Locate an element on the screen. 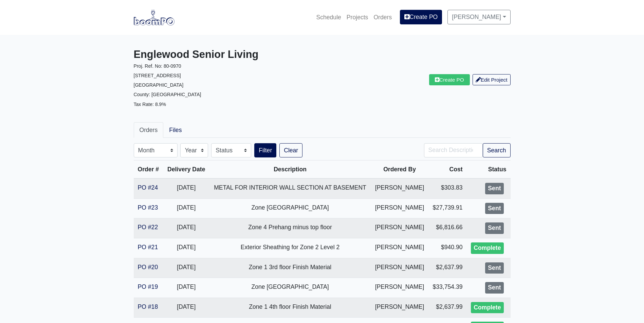 The image size is (644, 323). a: PO #20 is located at coordinates (148, 268).